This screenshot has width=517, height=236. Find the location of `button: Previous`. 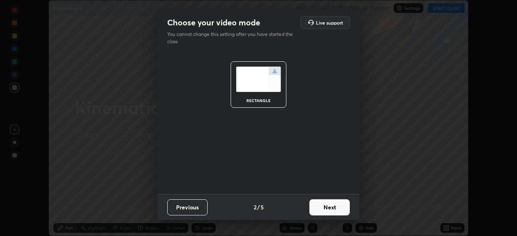

button: Previous is located at coordinates (187, 207).